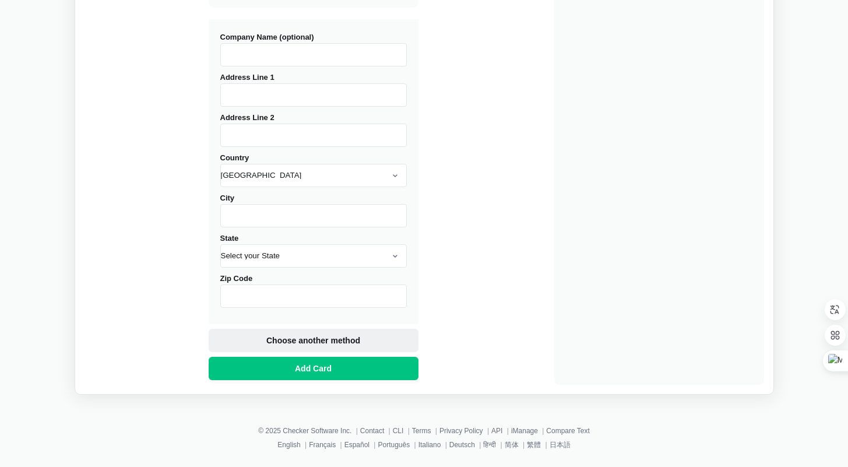 The width and height of the screenshot is (848, 467). What do you see at coordinates (314, 130) in the screenshot?
I see `label: Address Line 2` at bounding box center [314, 130].